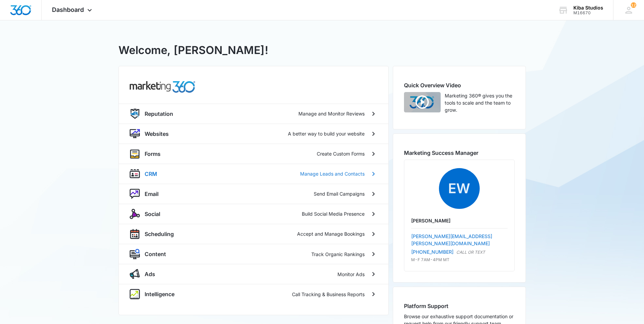  Describe the element at coordinates (253, 134) in the screenshot. I see `a: websiteWebsitesA better way to build your website` at that location.